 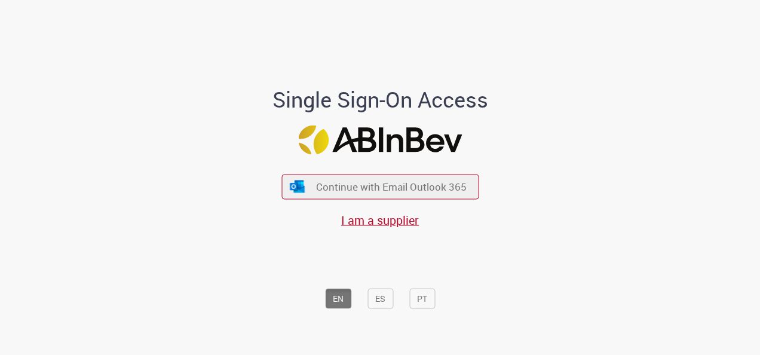 What do you see at coordinates (338, 298) in the screenshot?
I see `button: EN` at bounding box center [338, 298].